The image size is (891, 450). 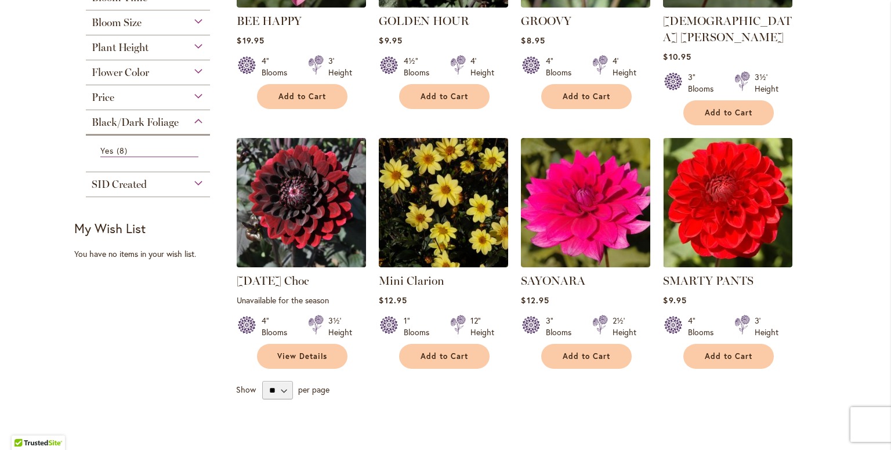 I want to click on img: SMARTY PANTS, so click(x=728, y=203).